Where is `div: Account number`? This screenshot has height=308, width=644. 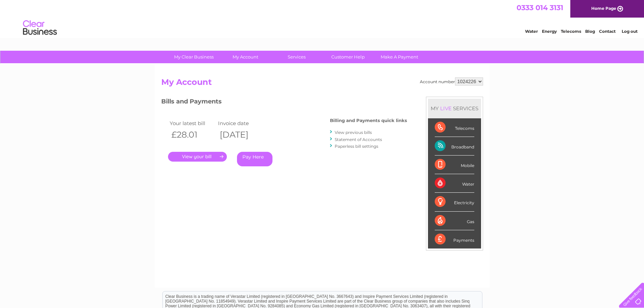
div: Account number is located at coordinates (452, 81).